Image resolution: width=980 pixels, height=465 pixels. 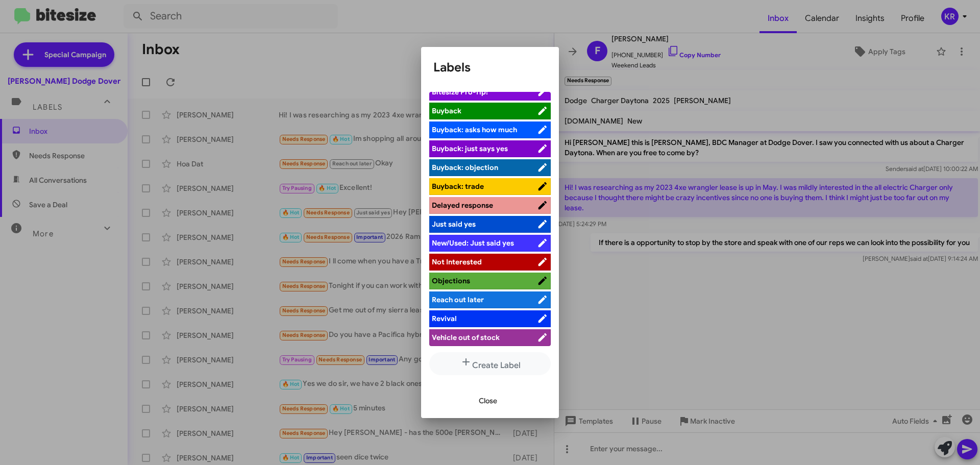 I want to click on span: Buyback: objection, so click(x=465, y=168).